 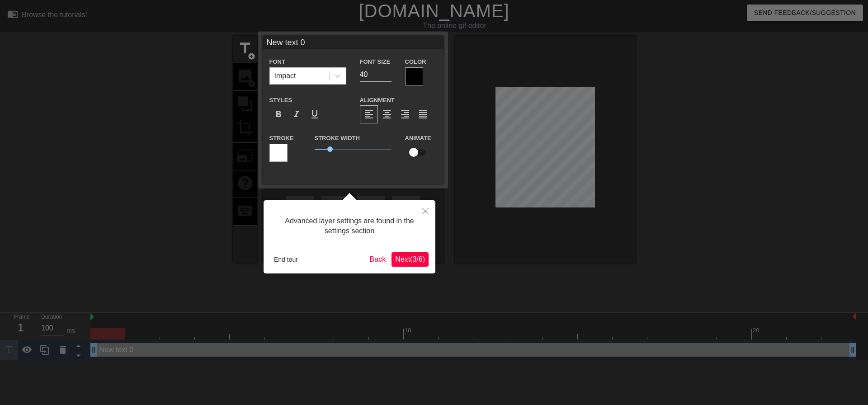 I want to click on button: Next, so click(x=410, y=259).